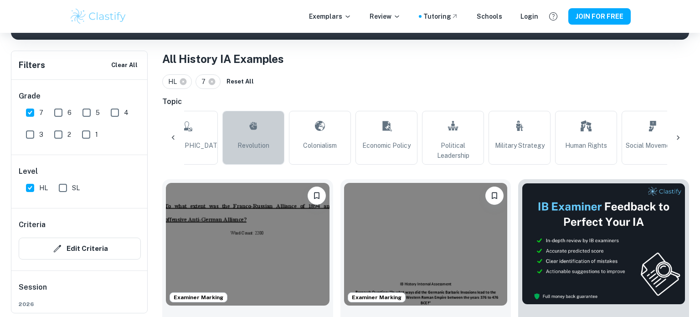 The width and height of the screenshot is (700, 317). I want to click on span: 3, so click(41, 134).